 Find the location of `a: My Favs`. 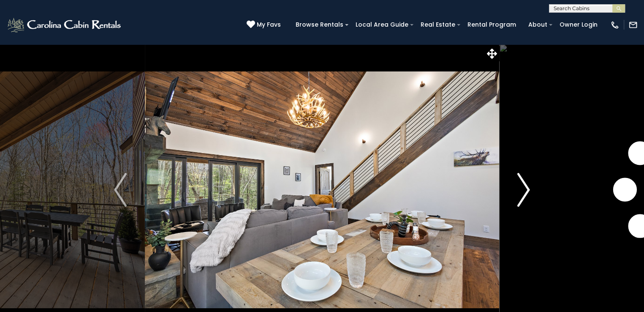

a: My Favs is located at coordinates (265, 25).